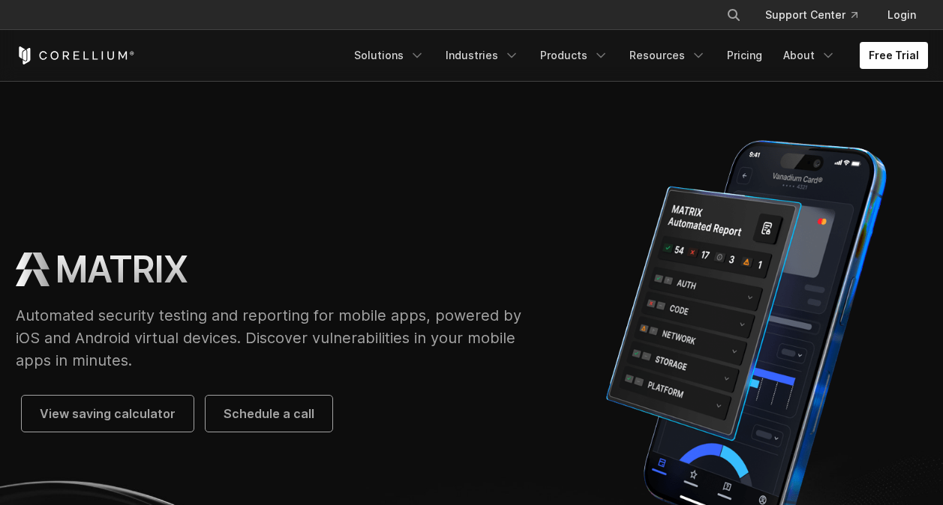  Describe the element at coordinates (667, 55) in the screenshot. I see `a: Resources` at that location.